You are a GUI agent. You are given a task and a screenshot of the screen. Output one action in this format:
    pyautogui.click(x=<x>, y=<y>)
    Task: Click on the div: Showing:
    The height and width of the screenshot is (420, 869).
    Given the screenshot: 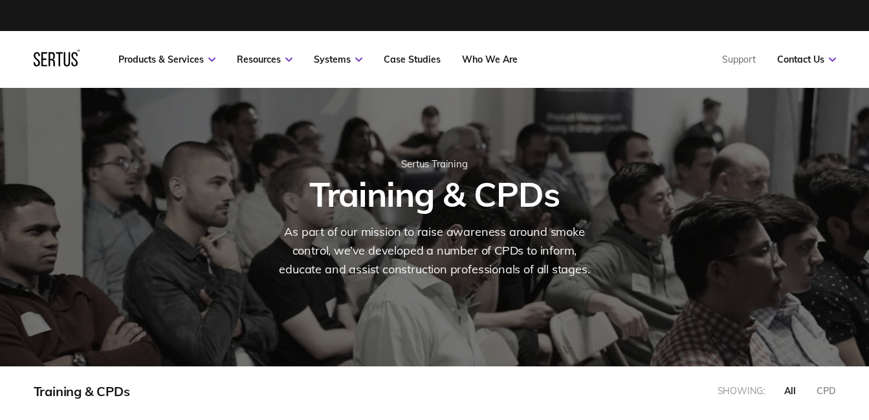 What is the action you would take?
    pyautogui.click(x=741, y=391)
    